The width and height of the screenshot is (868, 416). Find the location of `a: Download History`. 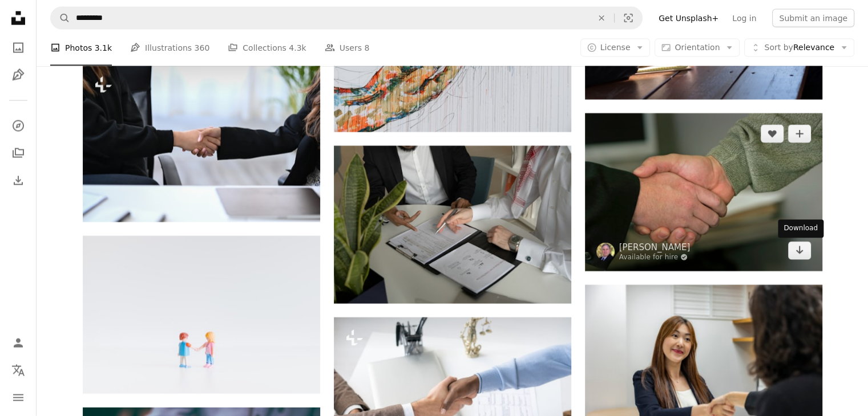

a: Download History is located at coordinates (18, 180).